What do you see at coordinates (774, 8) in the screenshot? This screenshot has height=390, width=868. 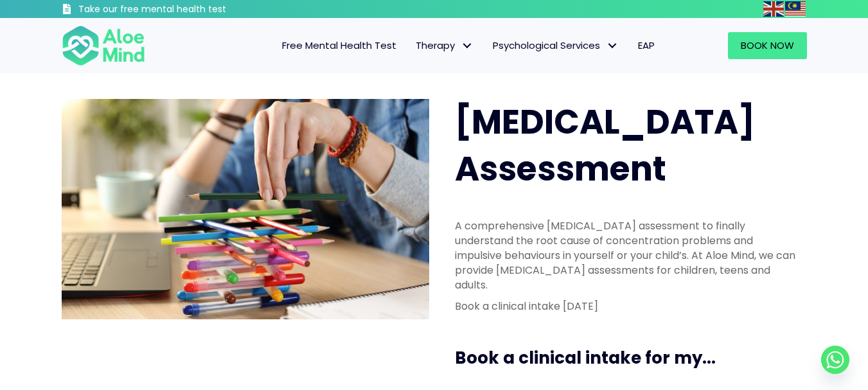 I see `a: English` at bounding box center [774, 8].